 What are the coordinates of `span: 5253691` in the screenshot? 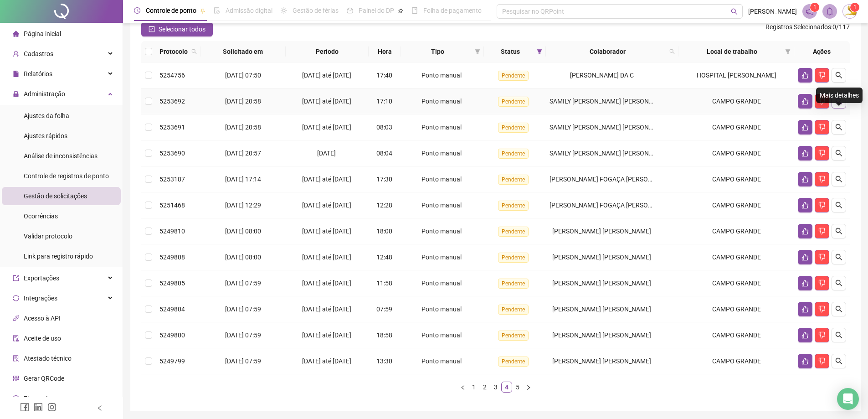 It's located at (172, 127).